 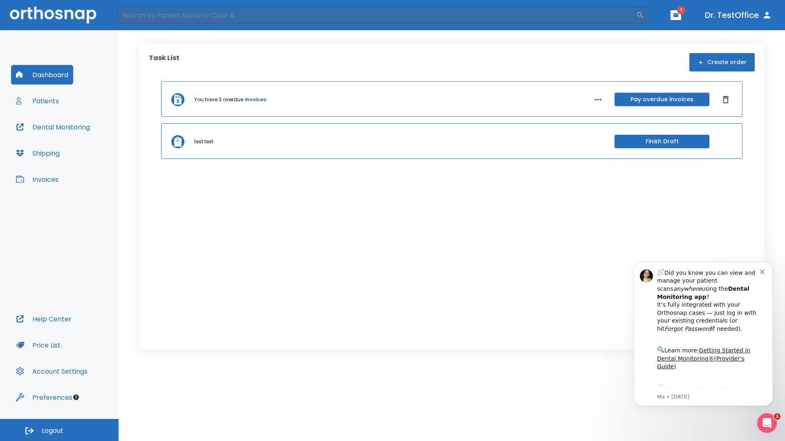 I want to click on a: Help Center, so click(x=44, y=319).